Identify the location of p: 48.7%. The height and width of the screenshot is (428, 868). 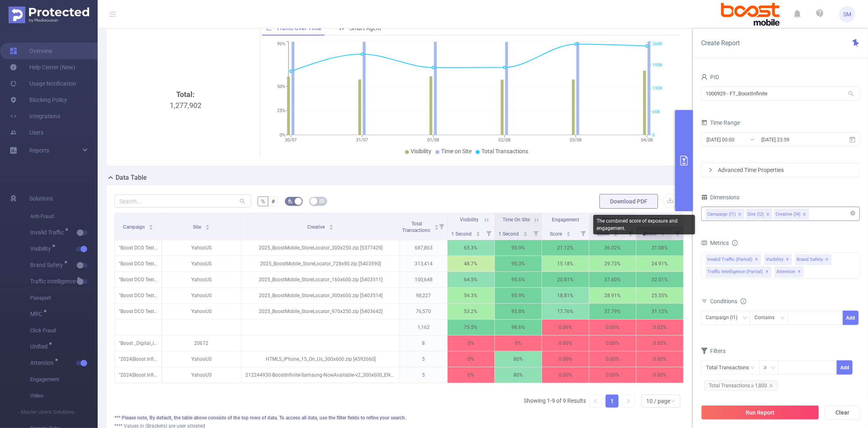
(471, 263).